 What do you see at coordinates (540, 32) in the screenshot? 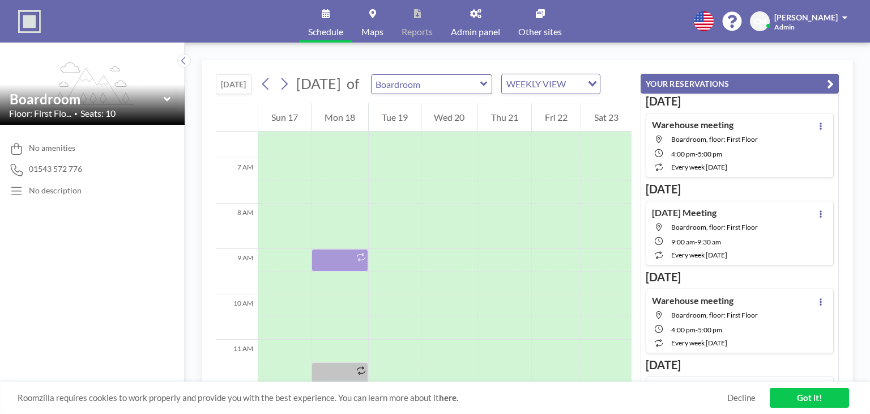
I see `span: Other sites` at bounding box center [540, 32].